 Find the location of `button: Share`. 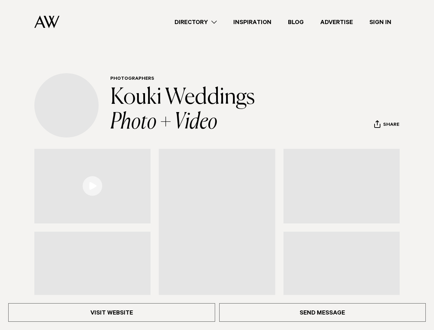

button: Share is located at coordinates (387, 125).